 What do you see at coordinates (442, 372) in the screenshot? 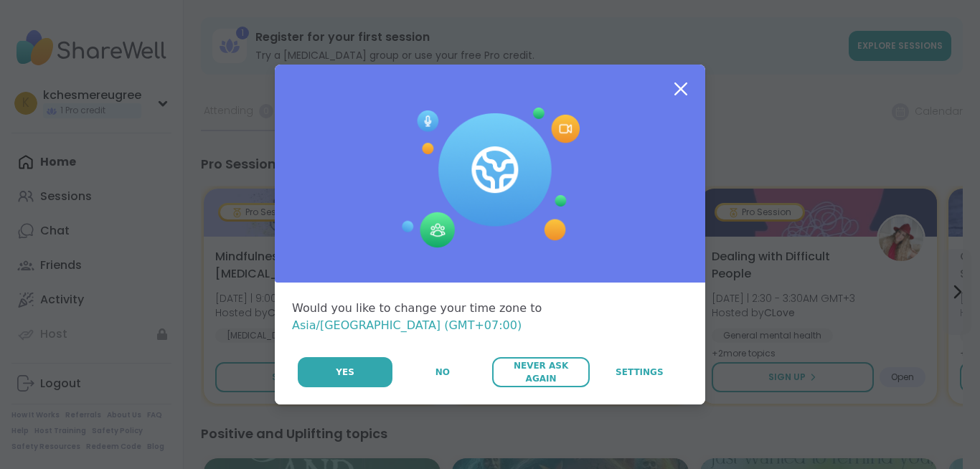
I see `button: No` at bounding box center [442, 372].